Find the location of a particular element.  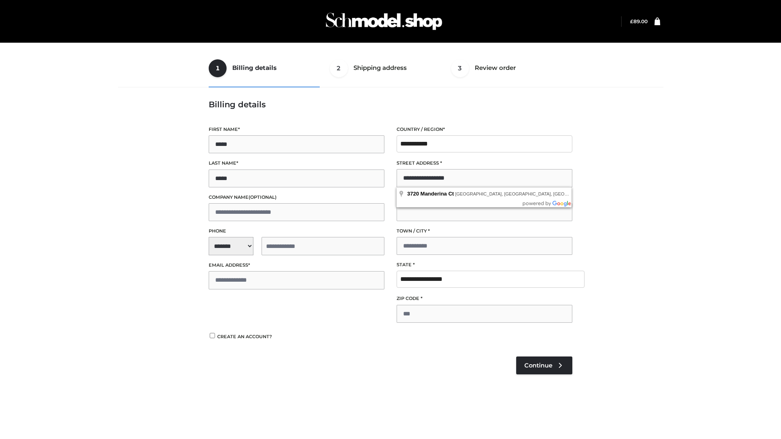

label: State is located at coordinates (484, 265).